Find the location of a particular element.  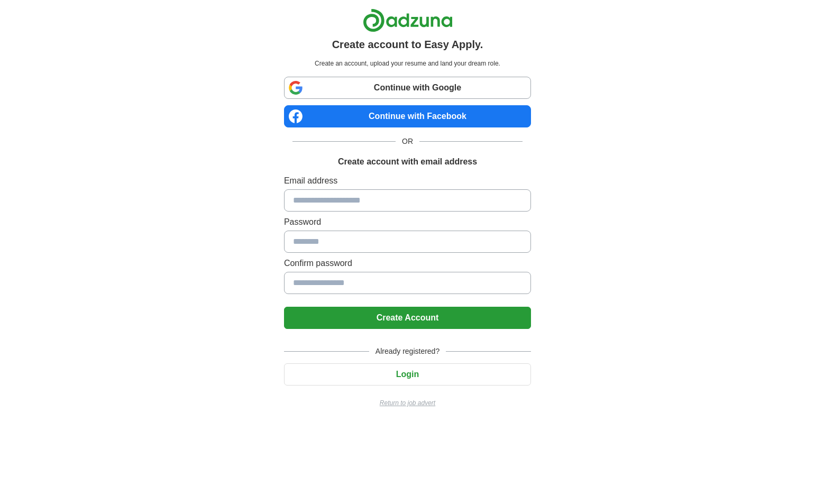

p: Return to job advert is located at coordinates (408, 403).